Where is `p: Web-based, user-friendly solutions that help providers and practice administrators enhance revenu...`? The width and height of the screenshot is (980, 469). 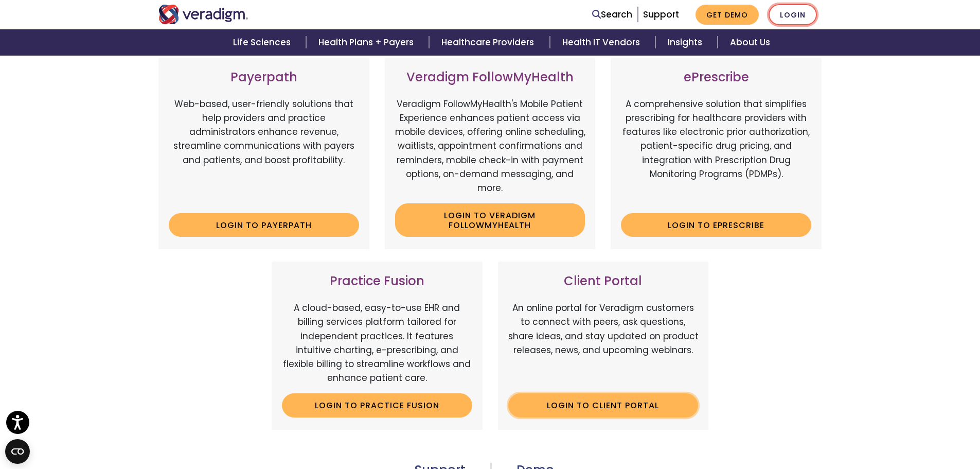 p: Web-based, user-friendly solutions that help providers and practice administrators enhance revenu... is located at coordinates (264, 151).